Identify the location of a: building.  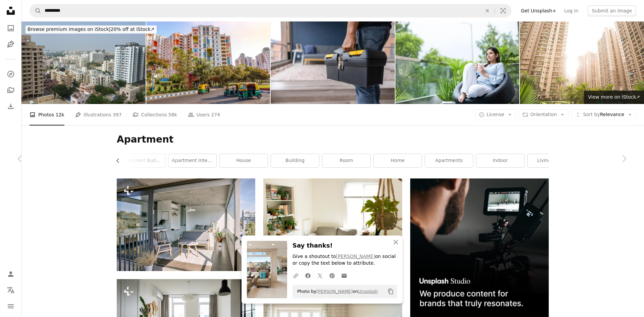
(295, 161).